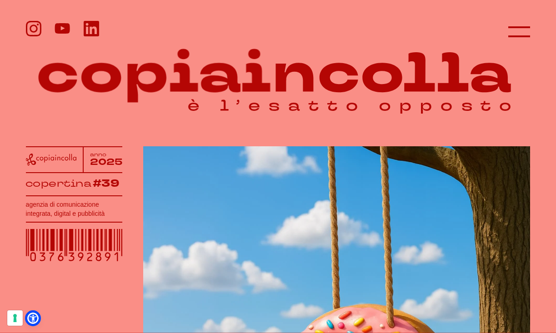 Image resolution: width=556 pixels, height=333 pixels. What do you see at coordinates (98, 155) in the screenshot?
I see `tspan: anno` at bounding box center [98, 155].